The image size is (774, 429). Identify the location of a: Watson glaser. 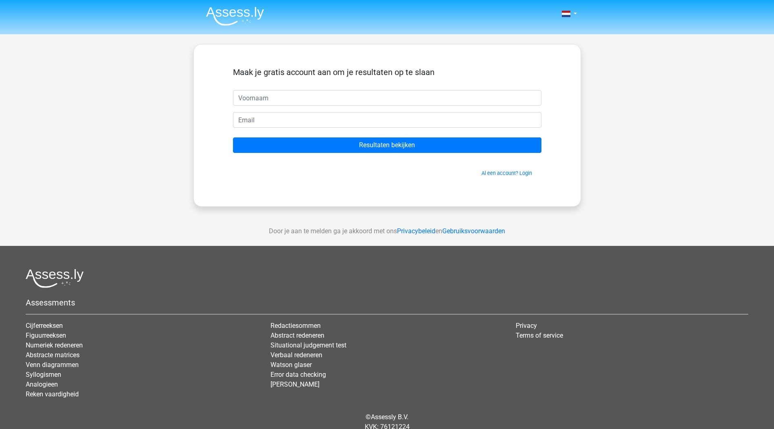
(291, 365).